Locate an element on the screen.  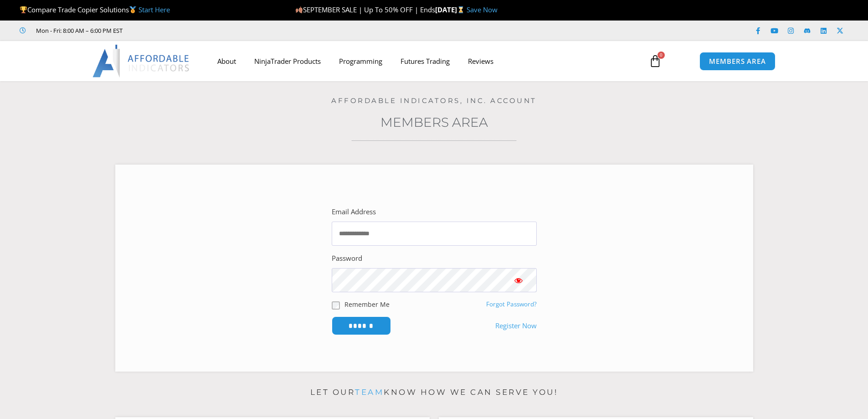
a: Forgot Password? is located at coordinates (511, 304).